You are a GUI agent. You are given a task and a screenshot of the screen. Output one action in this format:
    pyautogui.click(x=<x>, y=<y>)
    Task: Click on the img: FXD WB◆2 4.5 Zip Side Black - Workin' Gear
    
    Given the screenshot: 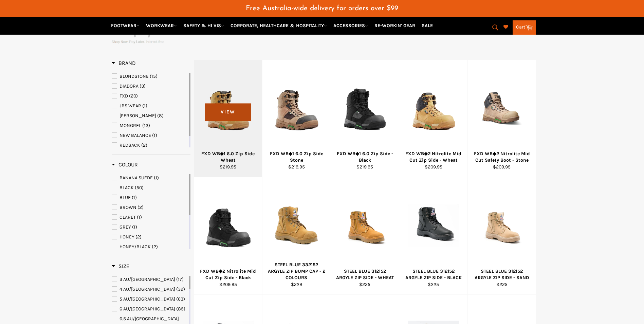 What is the action you would take?
    pyautogui.click(x=228, y=225)
    